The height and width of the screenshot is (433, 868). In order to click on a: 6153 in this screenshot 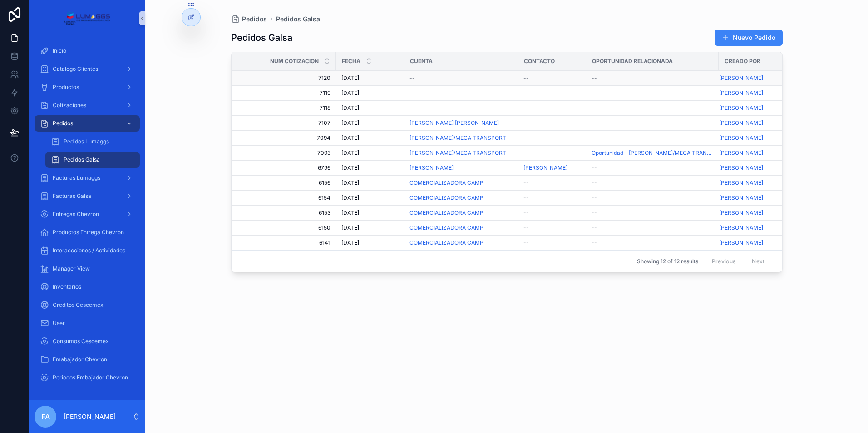, I will do `click(286, 213)`.